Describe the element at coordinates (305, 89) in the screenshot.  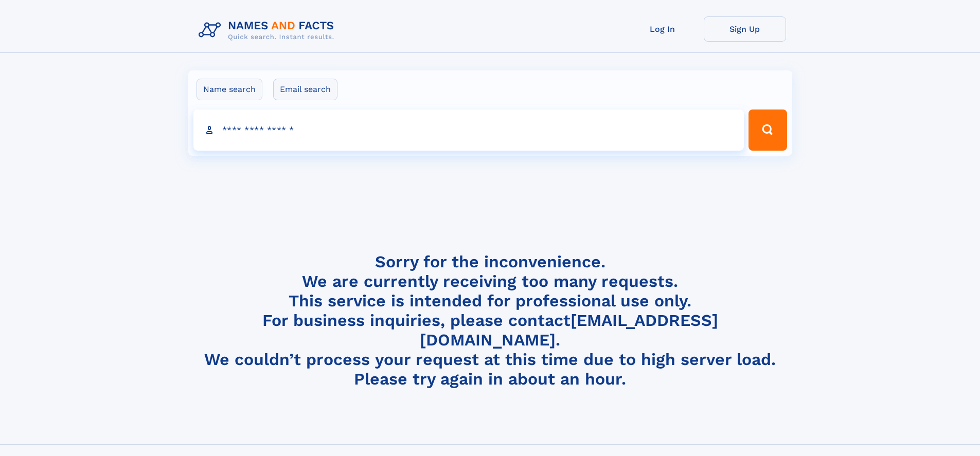
I see `label: Email search` at that location.